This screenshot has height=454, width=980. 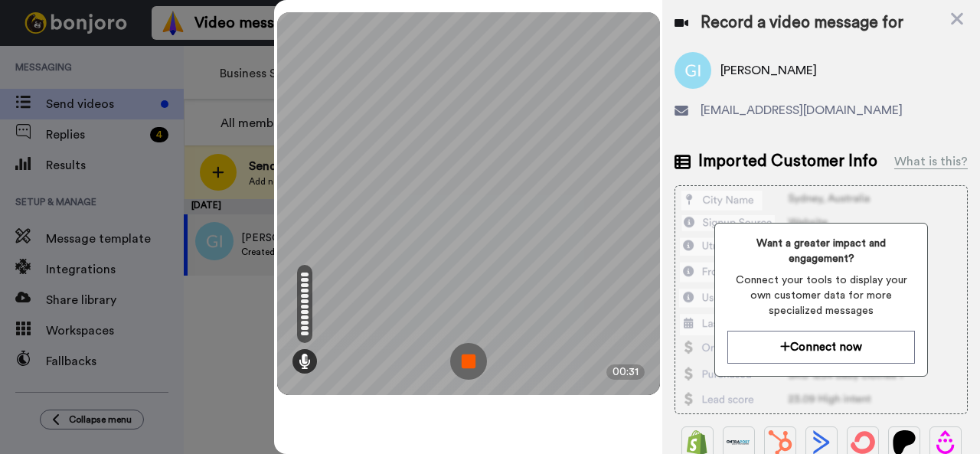 I want to click on span: Want a greater impact and engagement?, so click(x=821, y=251).